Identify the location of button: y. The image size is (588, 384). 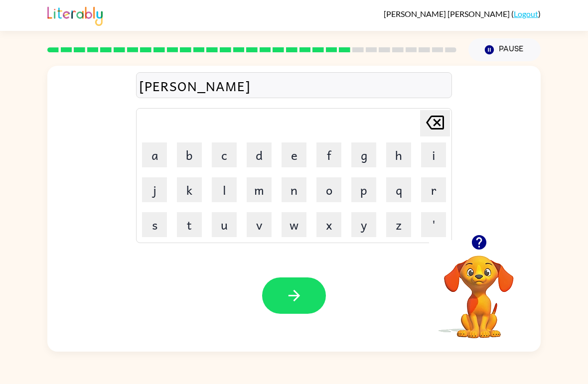
(364, 225).